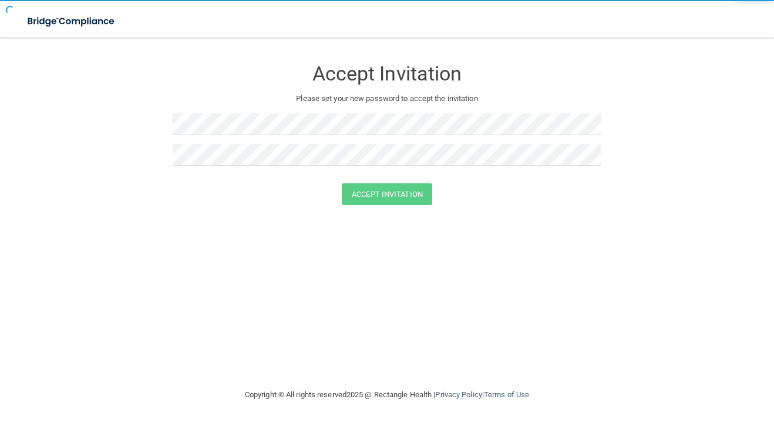 The image size is (774, 426). Describe the element at coordinates (387, 395) in the screenshot. I see `div: Copyright © All rights reserved 2025 @ Rectangle Health | |` at that location.